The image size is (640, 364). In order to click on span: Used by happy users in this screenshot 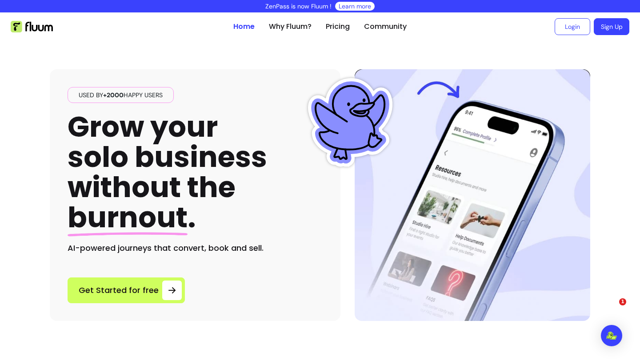, I will do `click(120, 95)`.